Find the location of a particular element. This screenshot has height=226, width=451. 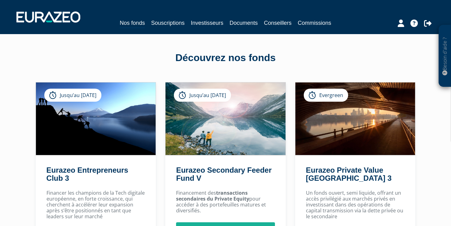

strong: transactions secondaires du Private Equity is located at coordinates (213, 196).